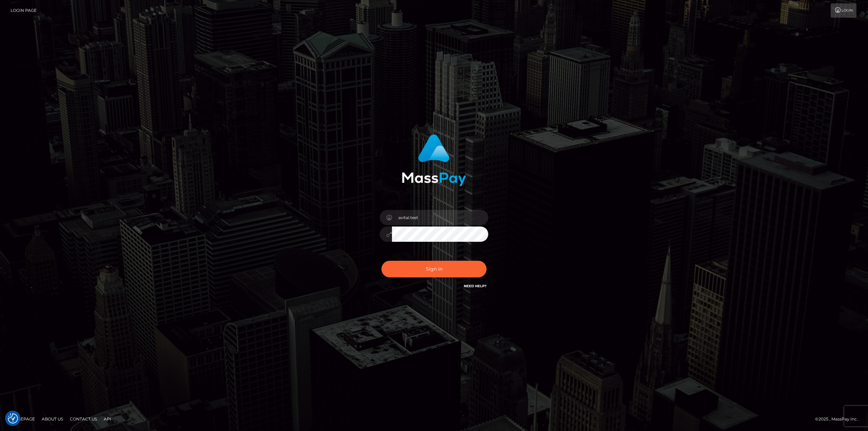 Image resolution: width=868 pixels, height=431 pixels. What do you see at coordinates (434, 160) in the screenshot?
I see `img: MassPay Login` at bounding box center [434, 160].